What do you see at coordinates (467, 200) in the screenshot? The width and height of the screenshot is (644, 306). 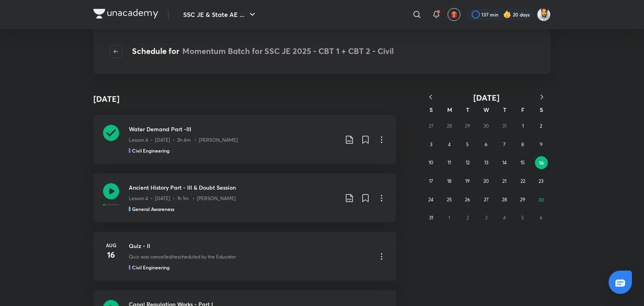 I see `abbr: August 26, 2025` at bounding box center [467, 200].